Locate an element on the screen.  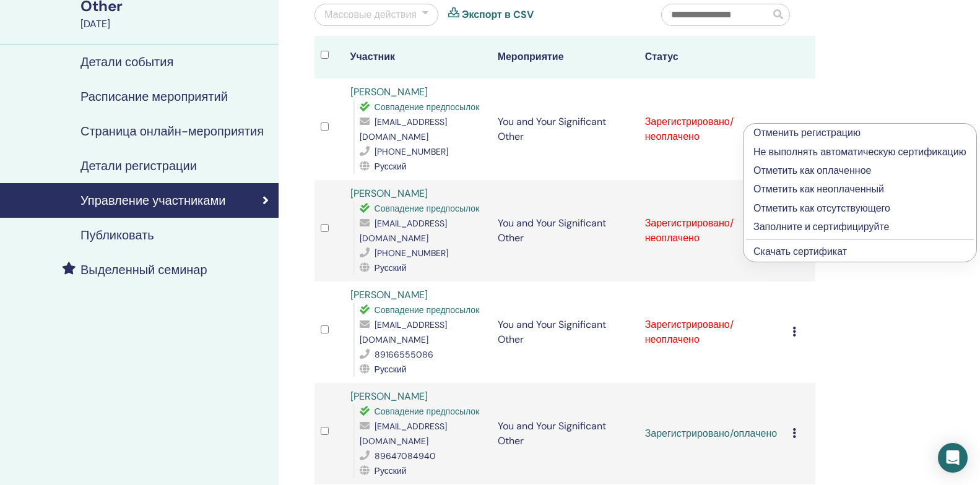
a: Экспорт в CSV is located at coordinates (497, 15).